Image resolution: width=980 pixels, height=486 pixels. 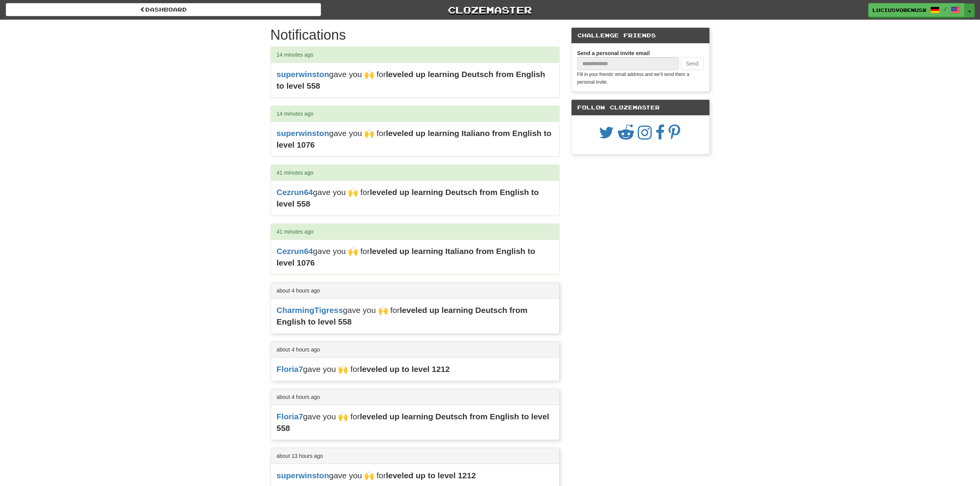 What do you see at coordinates (641, 35) in the screenshot?
I see `div: Challenge Friends` at bounding box center [641, 35].